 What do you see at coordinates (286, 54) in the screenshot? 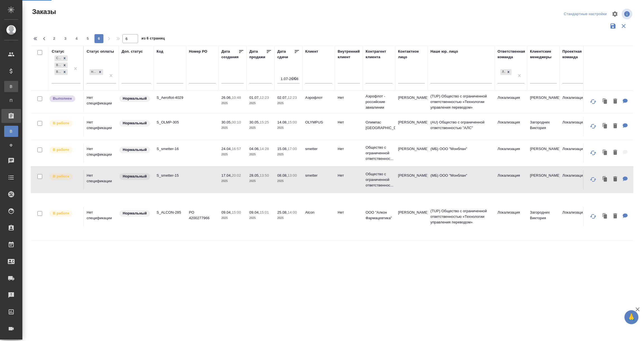
I see `div: Дата сдачи` at bounding box center [286, 54].